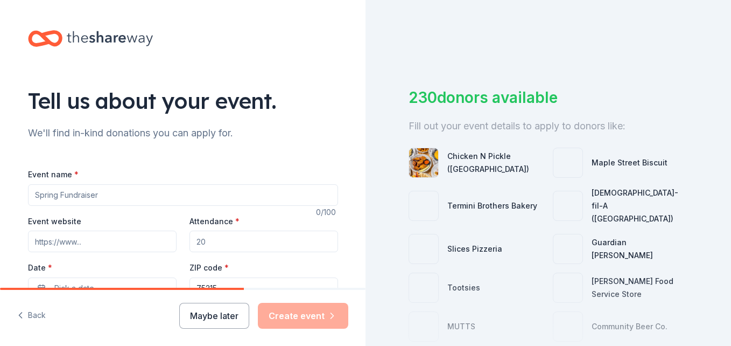 The width and height of the screenshot is (731, 346). What do you see at coordinates (568, 249) in the screenshot?
I see `img: photo for Guardian Angel Device` at bounding box center [568, 249].